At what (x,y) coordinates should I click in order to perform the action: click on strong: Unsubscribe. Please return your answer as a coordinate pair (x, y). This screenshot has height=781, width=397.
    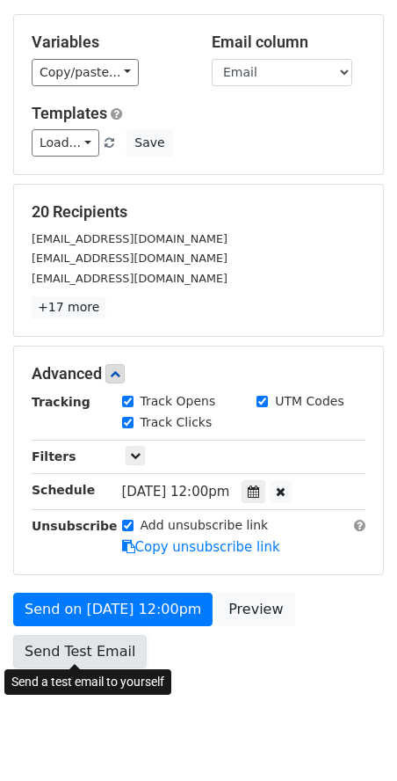
    Looking at the image, I should click on (75, 526).